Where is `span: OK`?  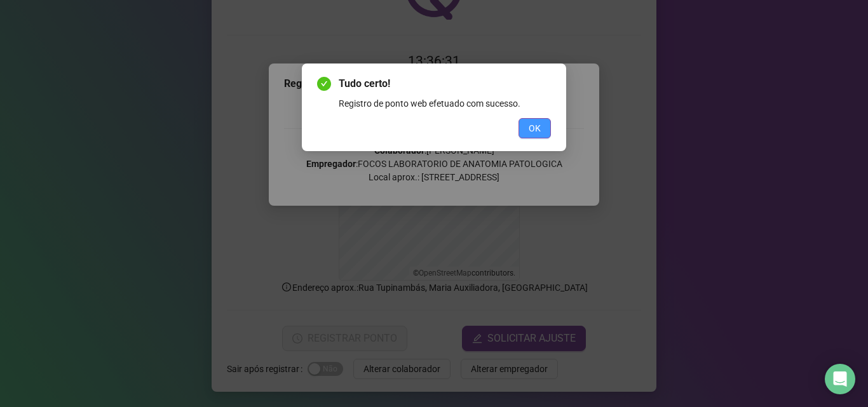 span: OK is located at coordinates (534, 128).